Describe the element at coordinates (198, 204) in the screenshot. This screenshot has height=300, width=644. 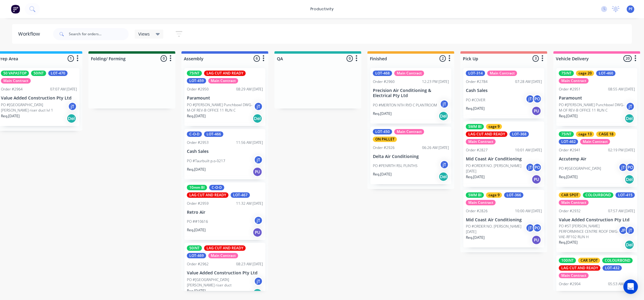
I see `div: Order #2959` at that location.